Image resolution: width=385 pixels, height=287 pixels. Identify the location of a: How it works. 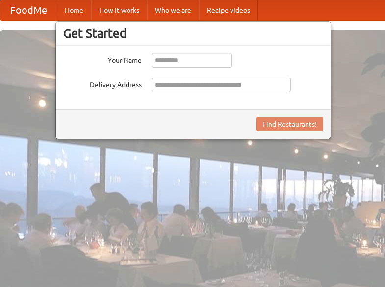
(119, 10).